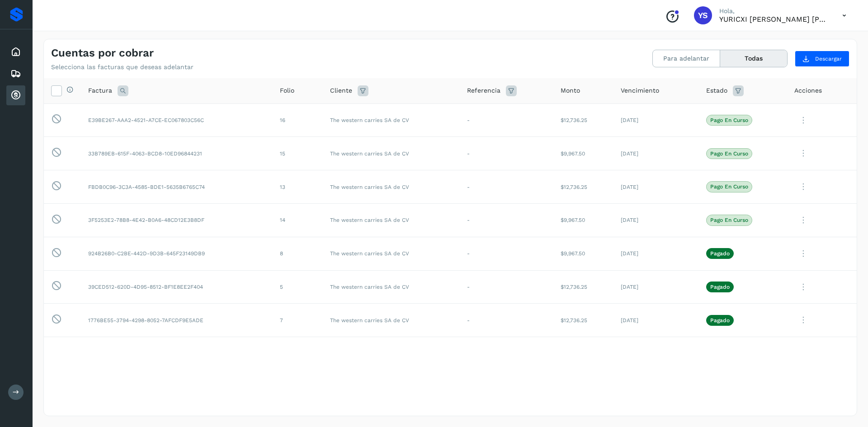 This screenshot has width=868, height=427. What do you see at coordinates (828, 59) in the screenshot?
I see `span: Descargar` at bounding box center [828, 59].